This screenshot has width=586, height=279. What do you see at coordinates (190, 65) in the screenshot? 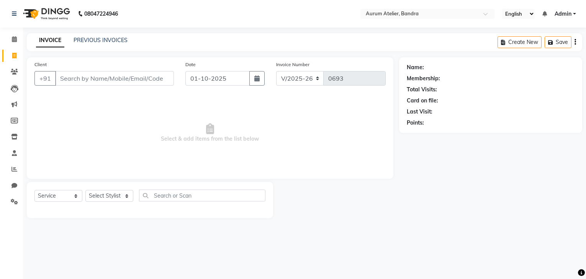
I see `label: Date` at bounding box center [190, 65].